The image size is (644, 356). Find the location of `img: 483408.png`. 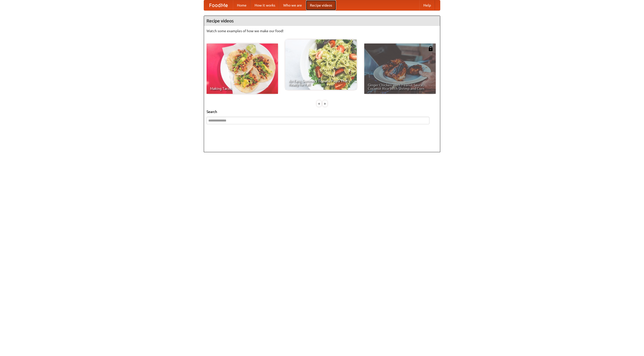

img: 483408.png is located at coordinates (431, 49).